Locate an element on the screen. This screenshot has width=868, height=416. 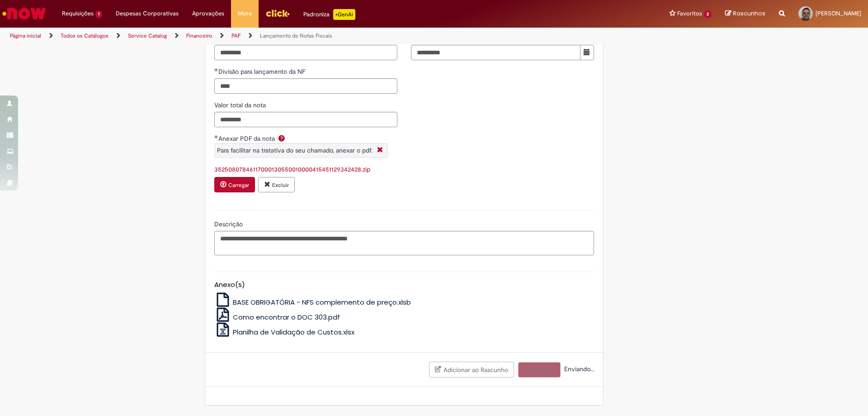
span: BASE OBRIGATÓRIA - NFS complemento de preço.xlsb is located at coordinates (322, 302).